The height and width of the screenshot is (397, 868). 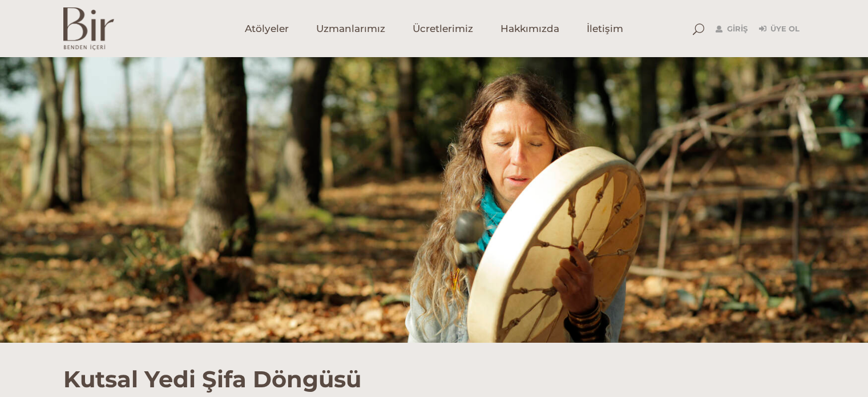 What do you see at coordinates (779, 29) in the screenshot?
I see `a: Üye Ol` at bounding box center [779, 29].